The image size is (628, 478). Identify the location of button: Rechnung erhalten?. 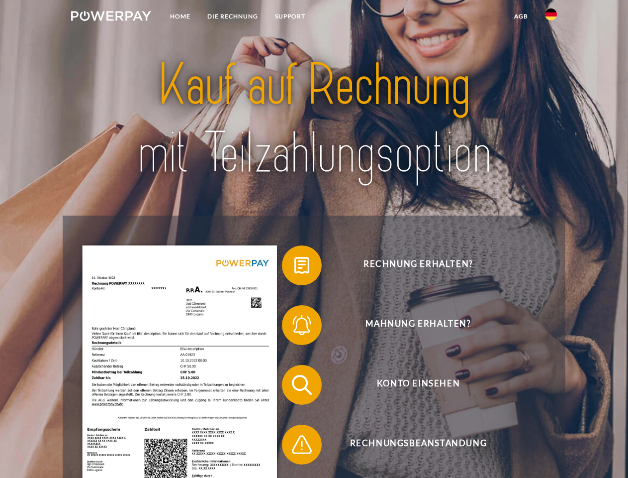
(411, 265).